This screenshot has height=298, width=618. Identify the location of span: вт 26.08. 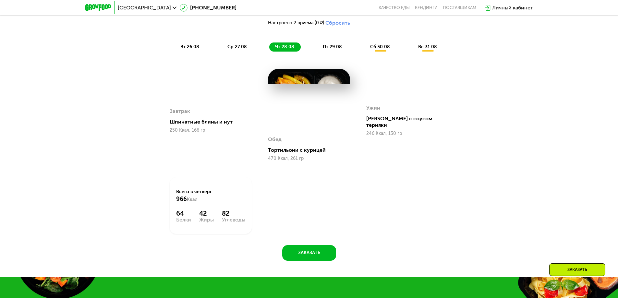
(190, 47).